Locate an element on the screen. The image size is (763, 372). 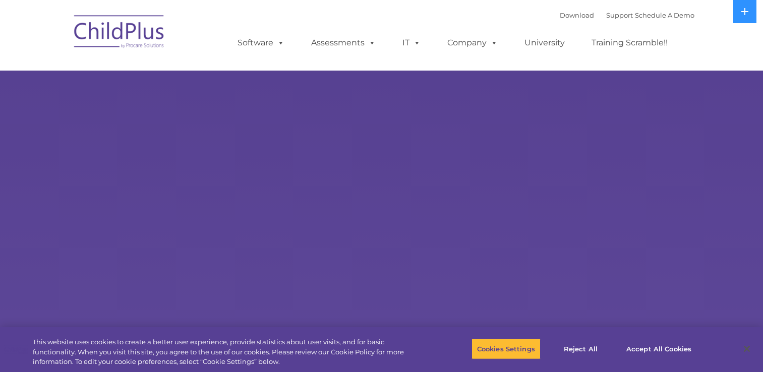
button: Cookies Settings is located at coordinates (506, 349).